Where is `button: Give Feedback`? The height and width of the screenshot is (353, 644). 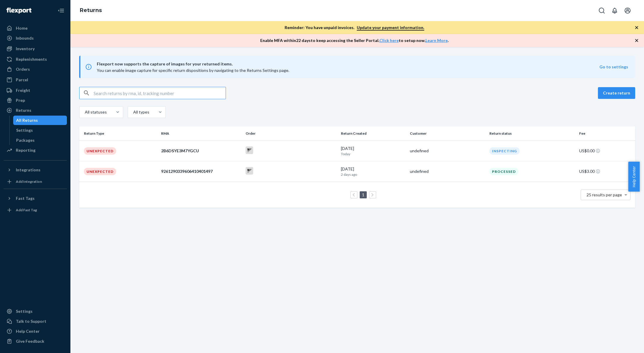 button: Give Feedback is located at coordinates (35, 341).